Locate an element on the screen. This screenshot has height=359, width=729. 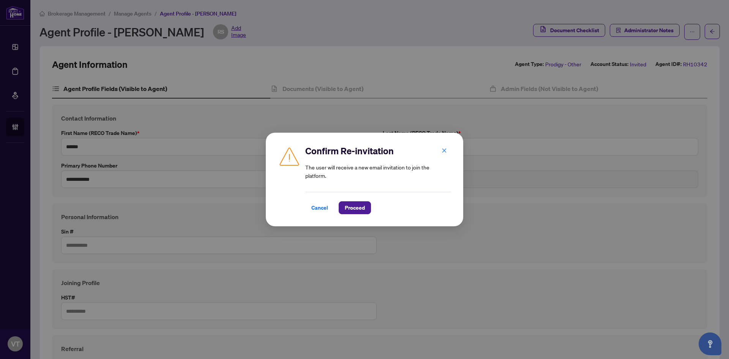
img: Caution Icon is located at coordinates (289, 156).